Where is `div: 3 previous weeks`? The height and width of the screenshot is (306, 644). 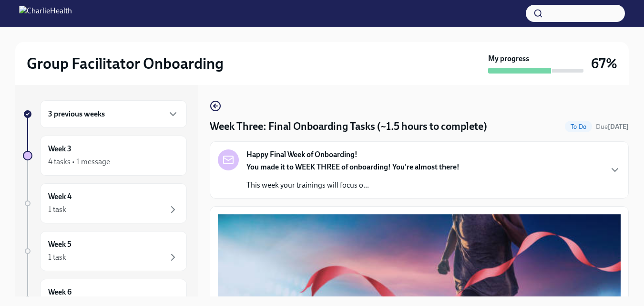
div: 3 previous weeks is located at coordinates (114, 114).